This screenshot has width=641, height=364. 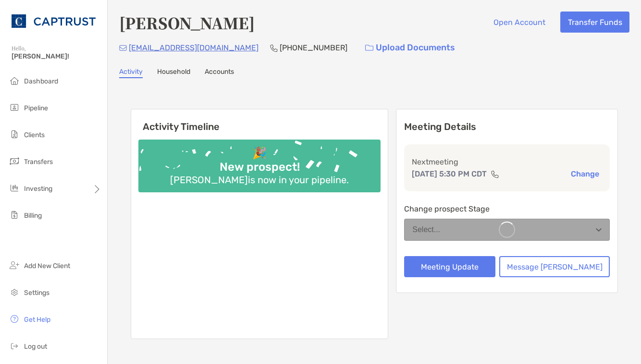 I want to click on p: Next meeting, so click(x=507, y=162).